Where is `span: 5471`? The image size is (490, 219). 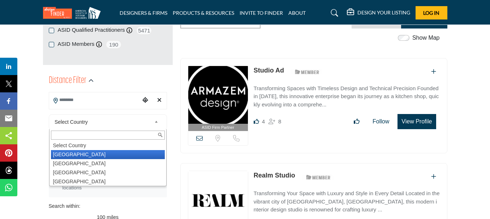
span: 5471 is located at coordinates (144, 30).